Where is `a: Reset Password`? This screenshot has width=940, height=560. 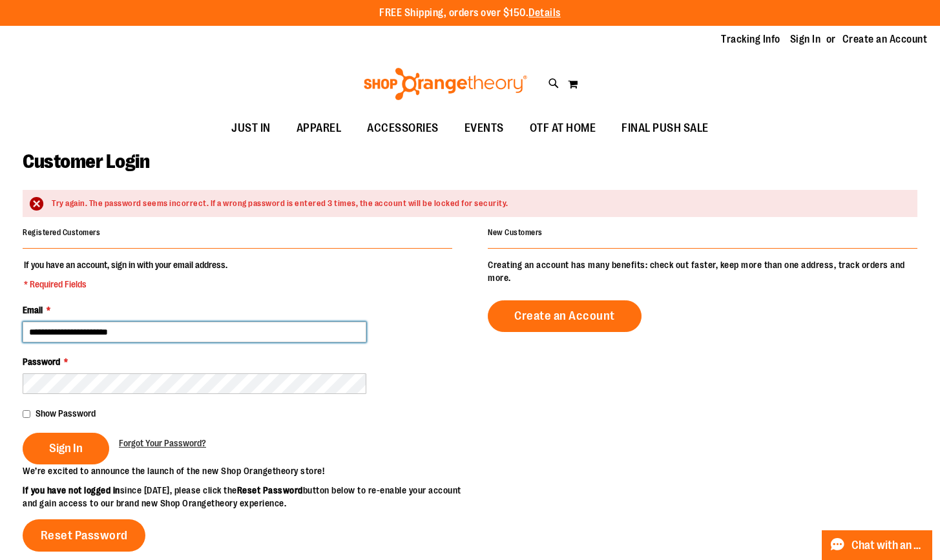 a: Reset Password is located at coordinates (84, 535).